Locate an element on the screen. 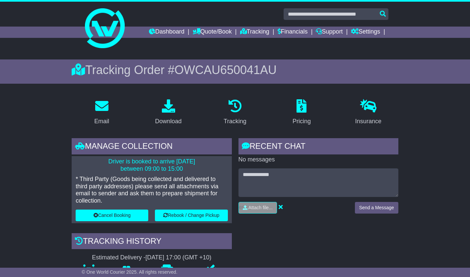  a: Settings is located at coordinates (366, 32).